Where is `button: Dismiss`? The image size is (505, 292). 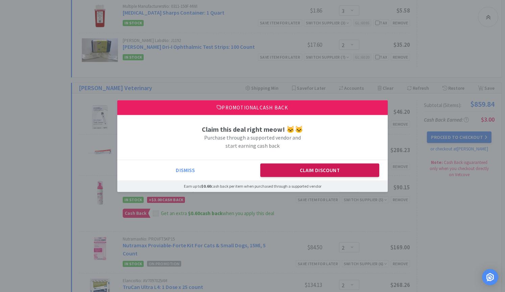 button: Dismiss is located at coordinates (185, 170).